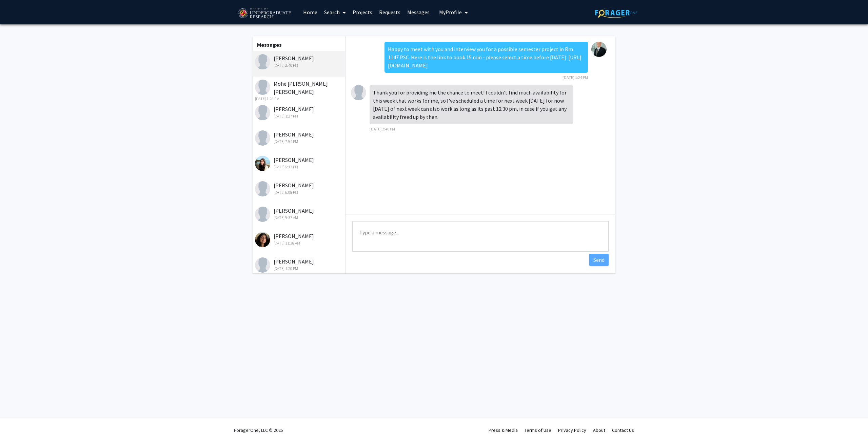 This screenshot has height=442, width=868. What do you see at coordinates (263, 112) in the screenshot?
I see `img: Parth Mhaske` at bounding box center [263, 112].